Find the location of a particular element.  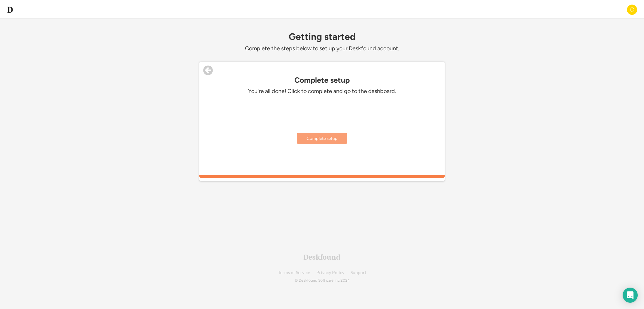

div: 100% is located at coordinates (322, 176).